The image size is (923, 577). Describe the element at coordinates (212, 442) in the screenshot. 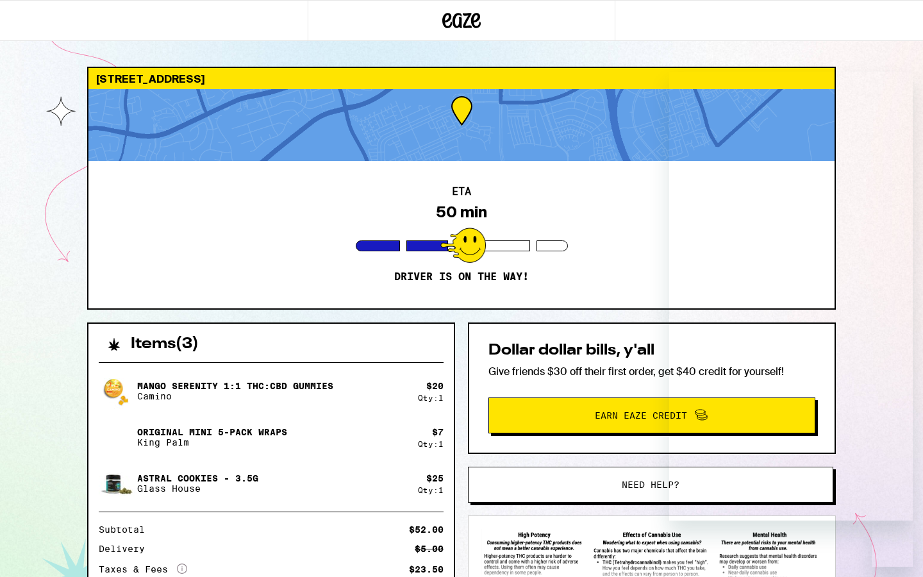

I see `p: King Palm` at that location.